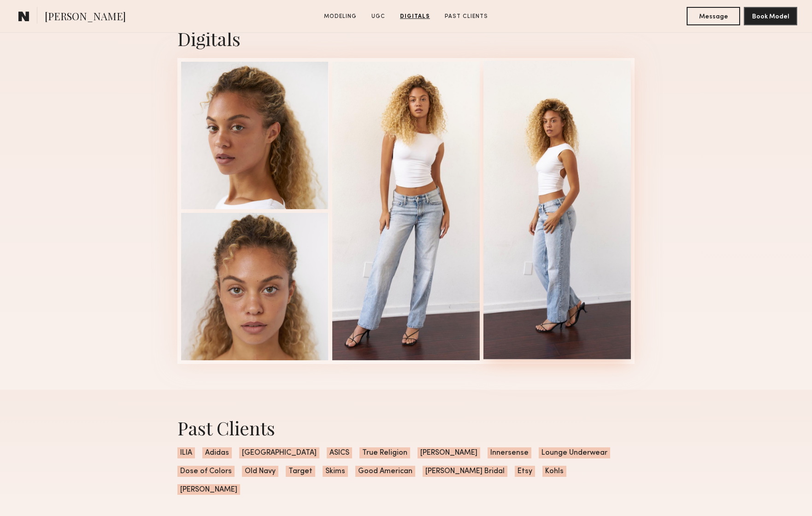  I want to click on button: Message, so click(713, 16).